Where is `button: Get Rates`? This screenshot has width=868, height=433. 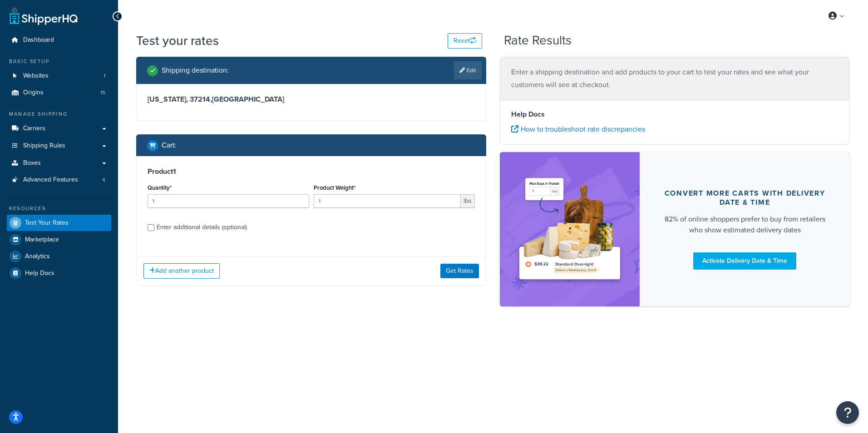
button: Get Rates is located at coordinates (460, 271).